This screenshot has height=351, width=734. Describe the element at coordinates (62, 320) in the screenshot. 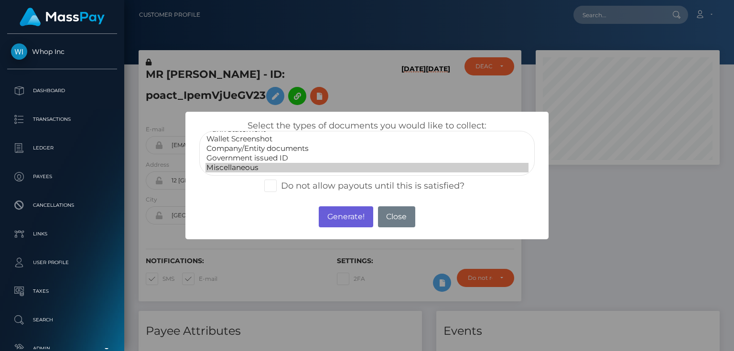

I see `p: Search` at that location.